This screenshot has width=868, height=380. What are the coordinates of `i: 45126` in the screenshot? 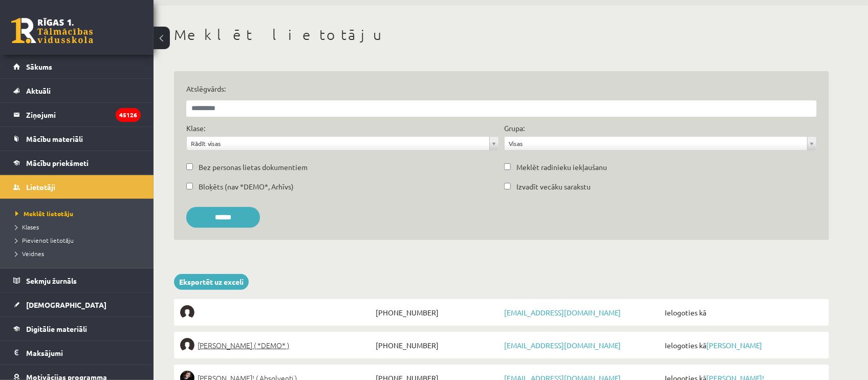 It's located at (128, 114).